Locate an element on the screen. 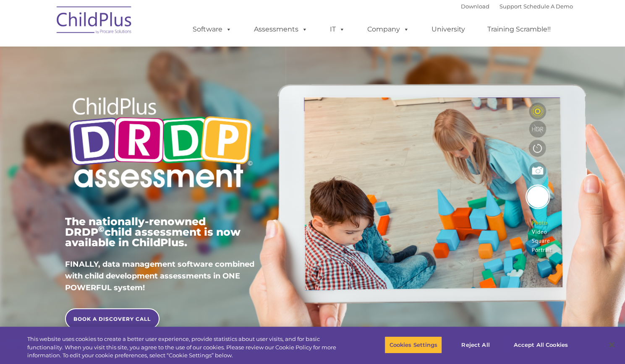  img: ChildPlus by Procare Solutions is located at coordinates (95, 21).